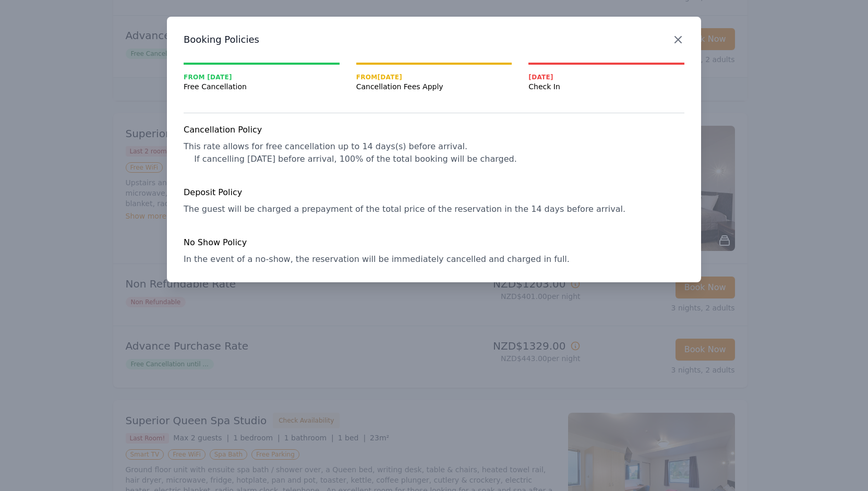 The image size is (868, 491). Describe the element at coordinates (261, 87) in the screenshot. I see `span: Free Cancellation` at that location.